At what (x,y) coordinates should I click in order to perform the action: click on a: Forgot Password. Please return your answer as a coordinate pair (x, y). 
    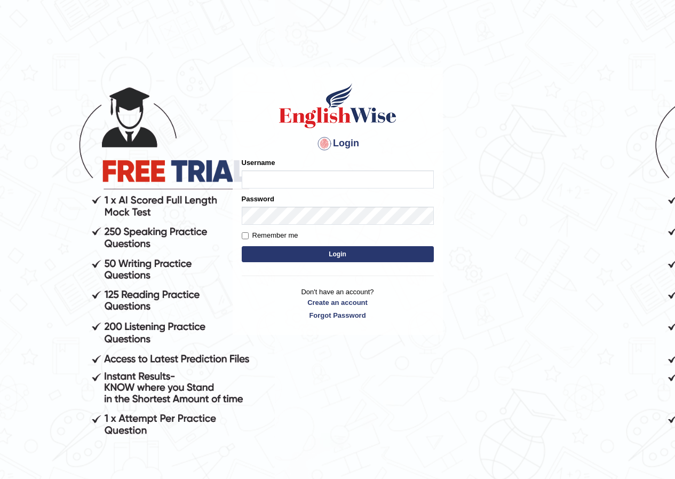
    Looking at the image, I should click on (338, 315).